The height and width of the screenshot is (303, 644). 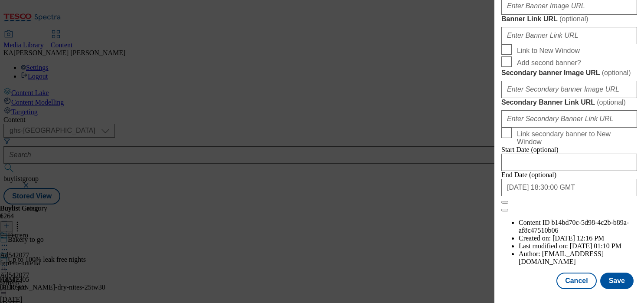 I want to click on li: Author:, so click(x=577, y=258).